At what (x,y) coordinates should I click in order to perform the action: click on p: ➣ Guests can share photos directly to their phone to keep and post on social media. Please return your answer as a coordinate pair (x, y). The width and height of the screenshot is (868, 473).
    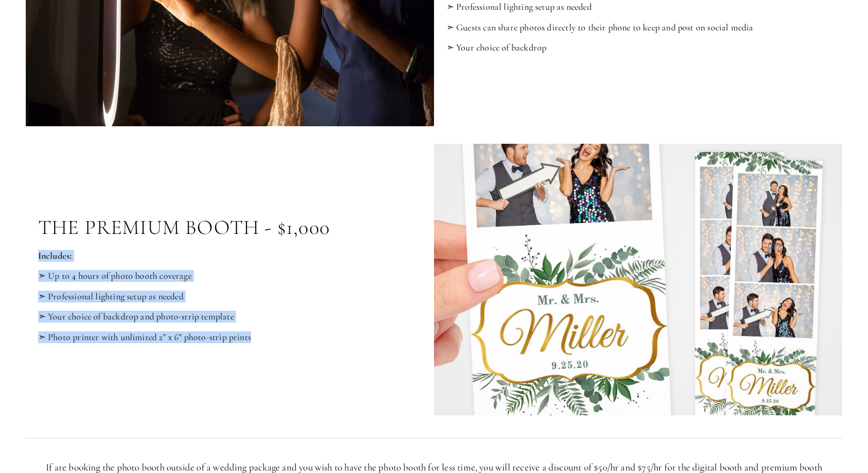
    Looking at the image, I should click on (638, 28).